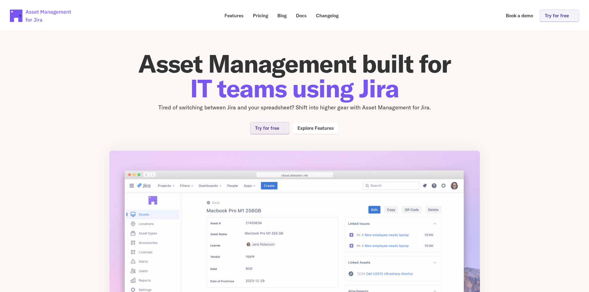  I want to click on p: Tired of switching between Jira and your spreadsheet? Shift into higher gear with Asset Managemen..., so click(295, 108).